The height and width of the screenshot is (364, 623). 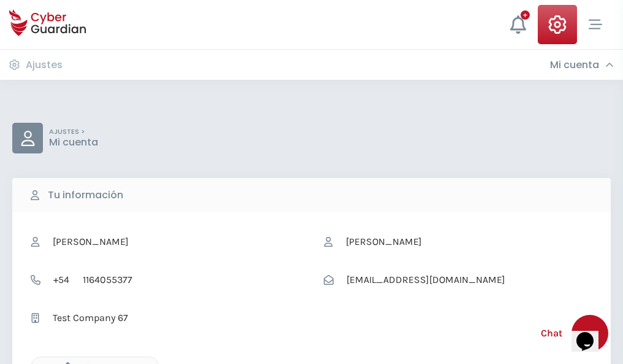 I want to click on b: Tu información, so click(x=85, y=195).